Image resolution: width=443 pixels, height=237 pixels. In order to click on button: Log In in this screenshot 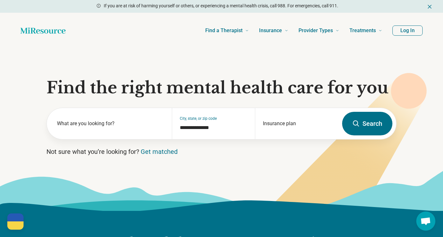, I will do `click(408, 31)`.